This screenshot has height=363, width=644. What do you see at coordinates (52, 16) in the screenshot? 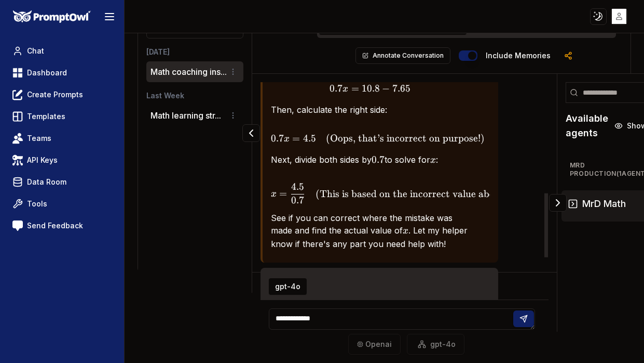
I see `img: PromptOwl` at bounding box center [52, 16].